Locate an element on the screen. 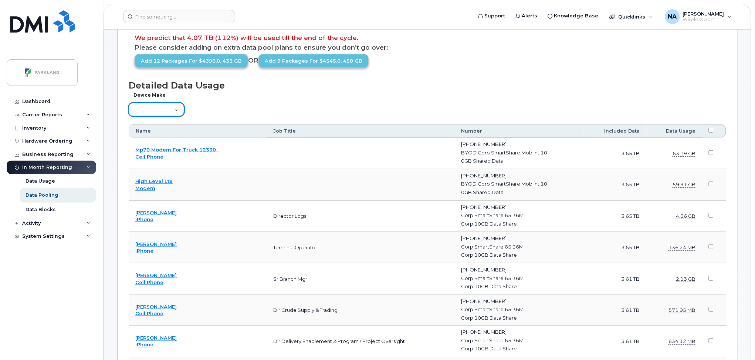 The height and width of the screenshot is (360, 755). input: Find something... is located at coordinates (179, 17).